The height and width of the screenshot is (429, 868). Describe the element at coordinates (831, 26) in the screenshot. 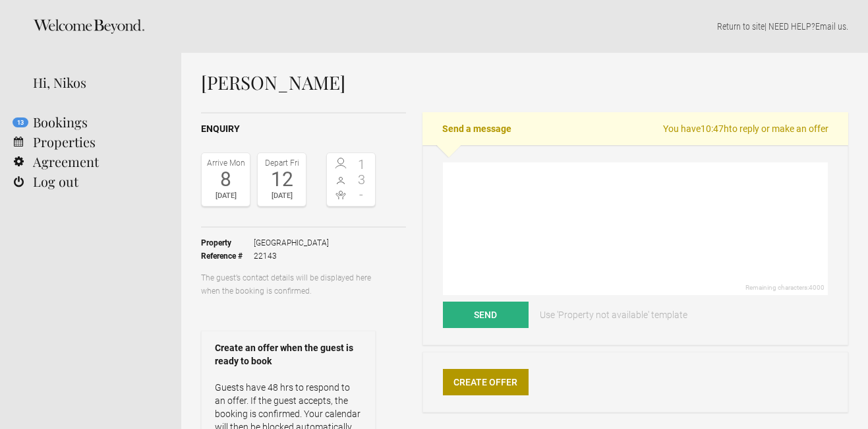

I see `a: Email us` at that location.